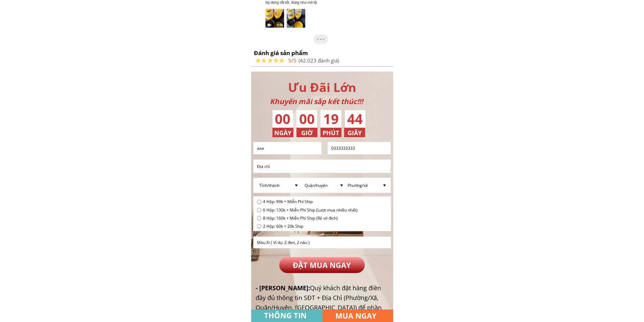  What do you see at coordinates (322, 87) in the screenshot?
I see `div: Ưu Đãi Lớn` at bounding box center [322, 87].